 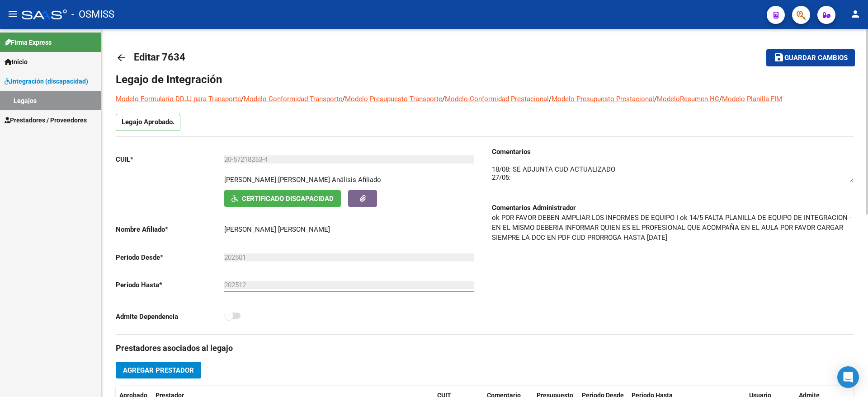 What do you see at coordinates (170, 230) in the screenshot?
I see `p: Nombre Afiliado` at bounding box center [170, 230].